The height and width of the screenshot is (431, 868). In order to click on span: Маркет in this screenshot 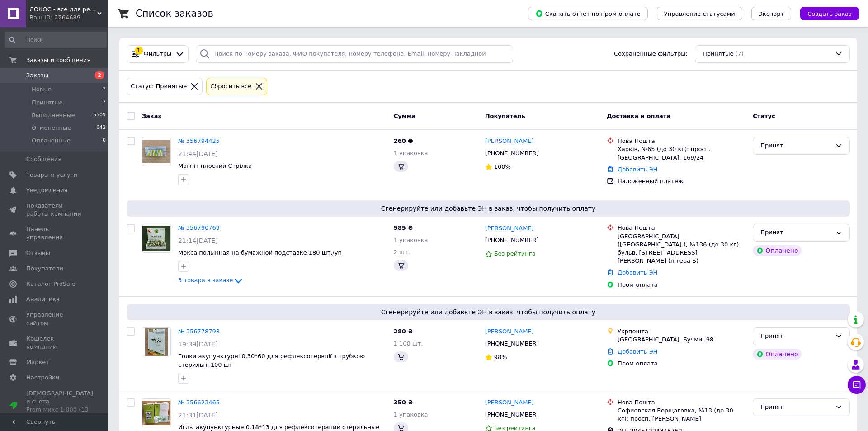, I will do `click(38, 362)`.